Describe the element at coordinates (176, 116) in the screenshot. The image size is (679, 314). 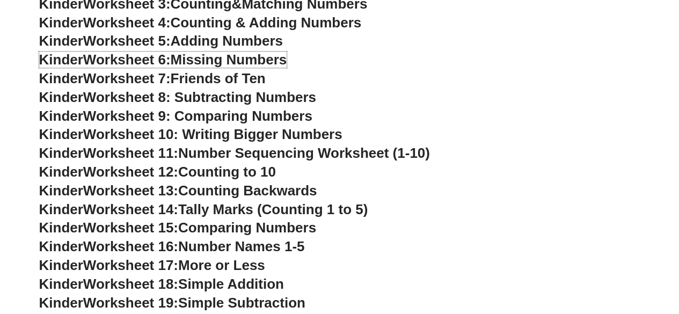
I see `a: KinderWorksheet 9: Comparing Numbers` at that location.